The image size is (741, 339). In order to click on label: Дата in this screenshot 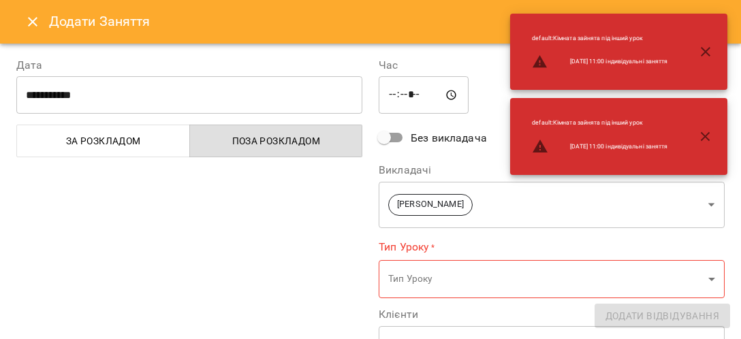, I will do `click(189, 65)`.